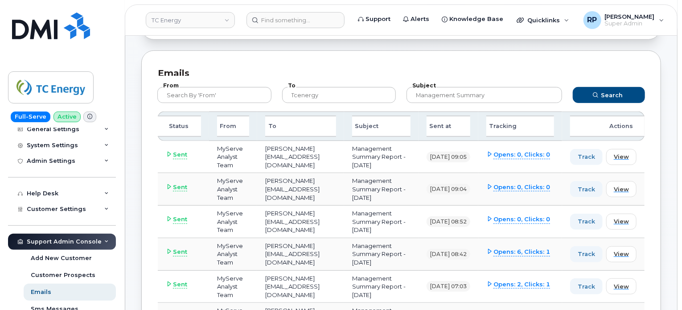 This screenshot has width=682, height=310. What do you see at coordinates (424, 86) in the screenshot?
I see `label: Subject` at bounding box center [424, 86].